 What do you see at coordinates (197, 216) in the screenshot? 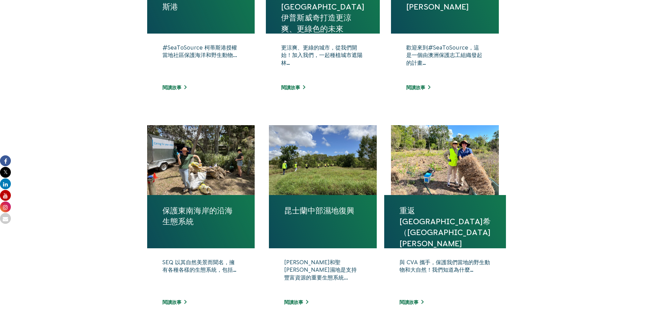
I see `font: 保護東南海岸的沿海生態系統` at bounding box center [197, 216].